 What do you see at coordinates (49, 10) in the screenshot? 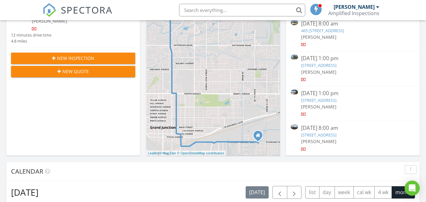
I see `img: The Best Home Inspection Software - Spectora` at bounding box center [49, 10].